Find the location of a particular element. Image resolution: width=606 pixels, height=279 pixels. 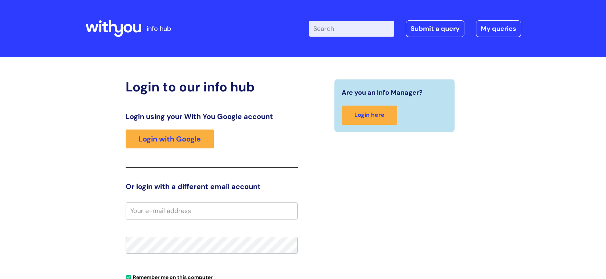

a: Submit a query is located at coordinates (435, 29).